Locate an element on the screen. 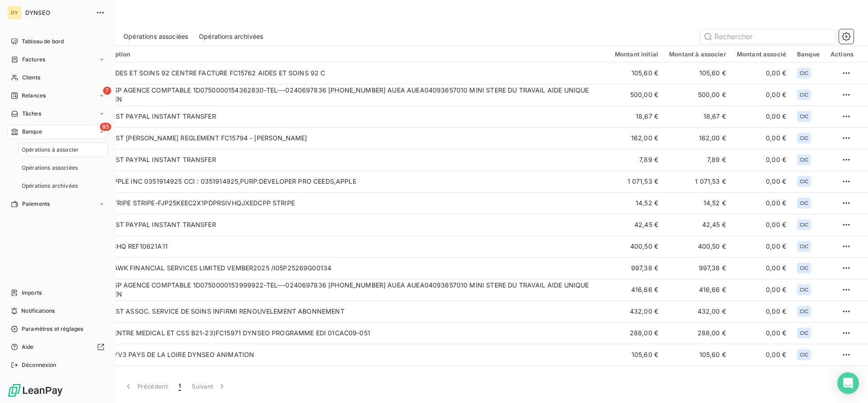 The width and height of the screenshot is (868, 403). span: 7 is located at coordinates (107, 91).